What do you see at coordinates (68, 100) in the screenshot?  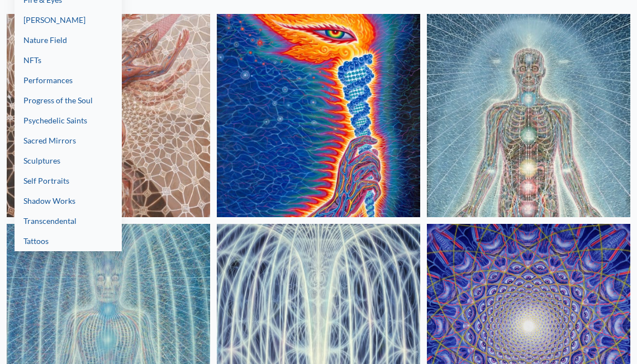 I see `a: Progress of the Soul` at bounding box center [68, 100].